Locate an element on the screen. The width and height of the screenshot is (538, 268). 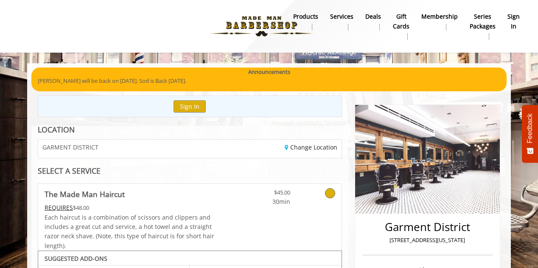
b: sign in is located at coordinates (514, 21).